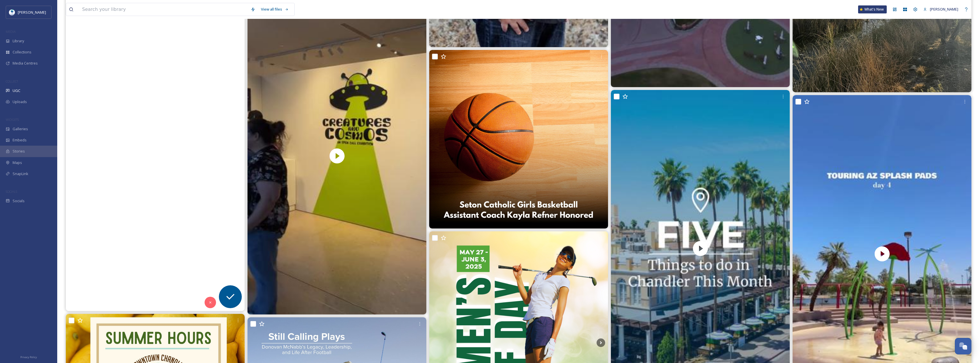 The height and width of the screenshot is (363, 980). What do you see at coordinates (22, 52) in the screenshot?
I see `span: Collections` at bounding box center [22, 52].